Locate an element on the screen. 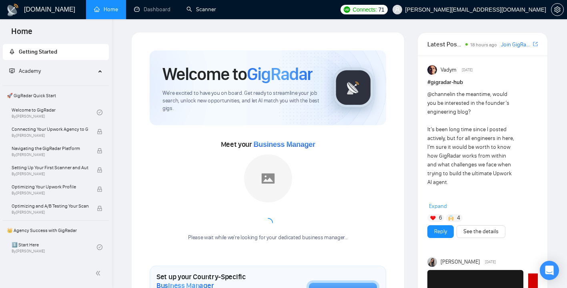 The width and height of the screenshot is (567, 288). h1: # gigradar-hub is located at coordinates (483, 82).